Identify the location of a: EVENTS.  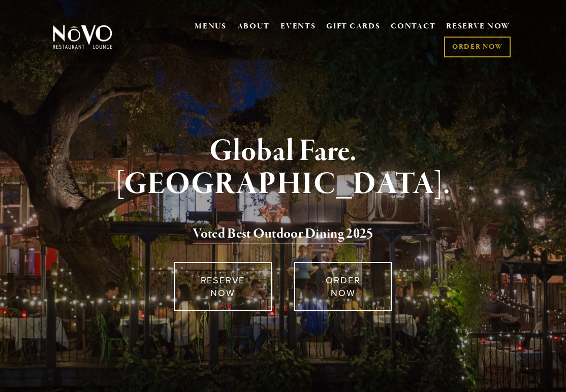
(298, 27).